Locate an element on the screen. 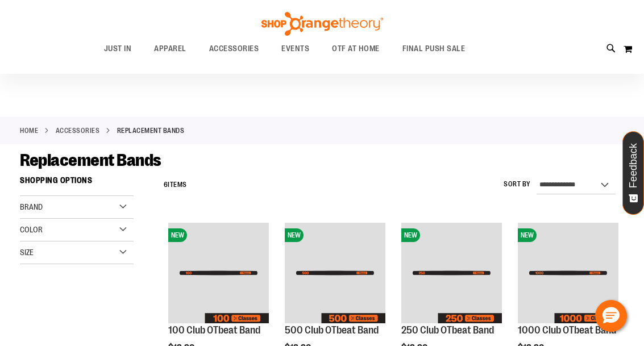 Image resolution: width=644 pixels, height=346 pixels. span: Replacement Bands is located at coordinates (90, 160).